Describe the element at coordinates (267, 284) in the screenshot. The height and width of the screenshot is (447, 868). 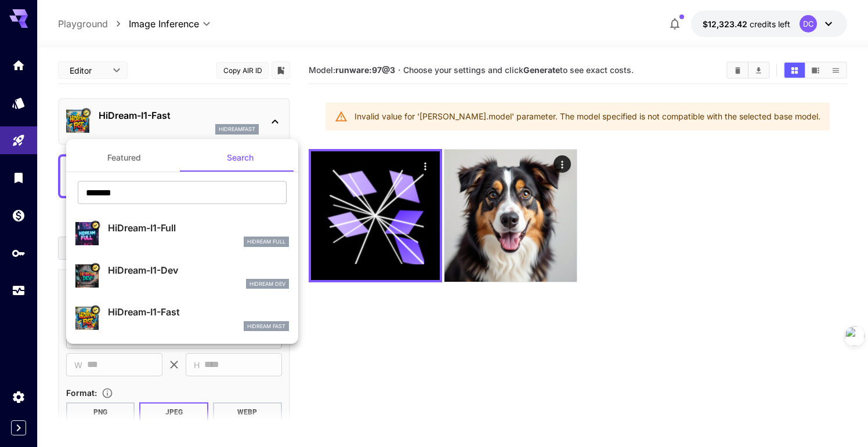
I see `p: HiDream Dev` at that location.